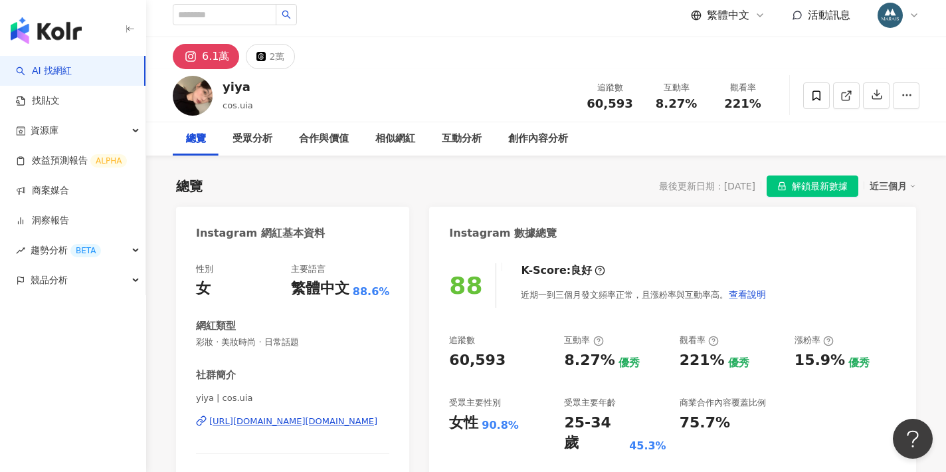 The image size is (946, 472). I want to click on span: 活動訊息, so click(829, 15).